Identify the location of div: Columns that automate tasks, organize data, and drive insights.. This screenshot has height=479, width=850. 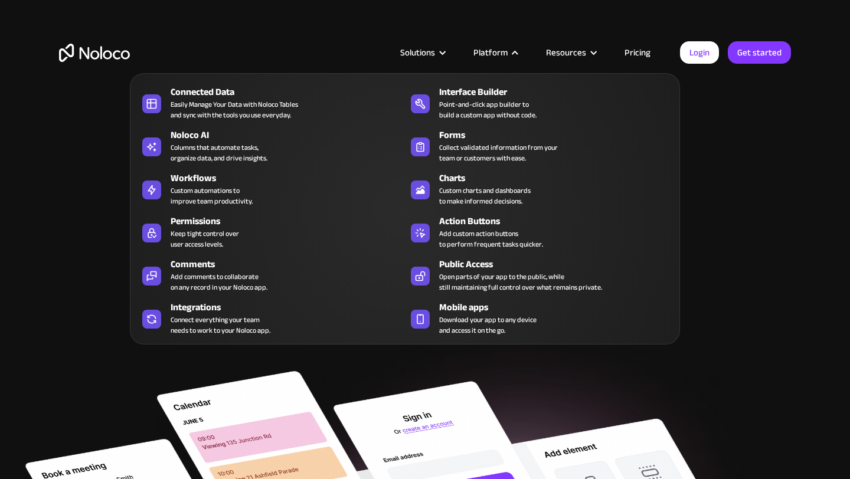
(219, 153).